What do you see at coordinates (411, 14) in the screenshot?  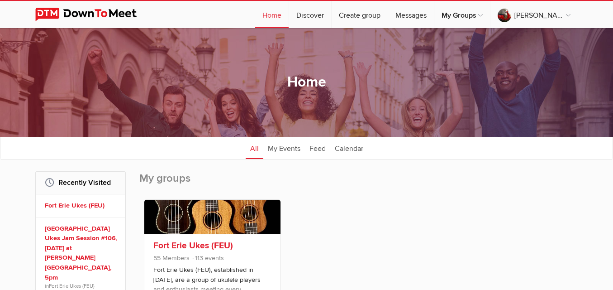 I see `a: Messages` at bounding box center [411, 14].